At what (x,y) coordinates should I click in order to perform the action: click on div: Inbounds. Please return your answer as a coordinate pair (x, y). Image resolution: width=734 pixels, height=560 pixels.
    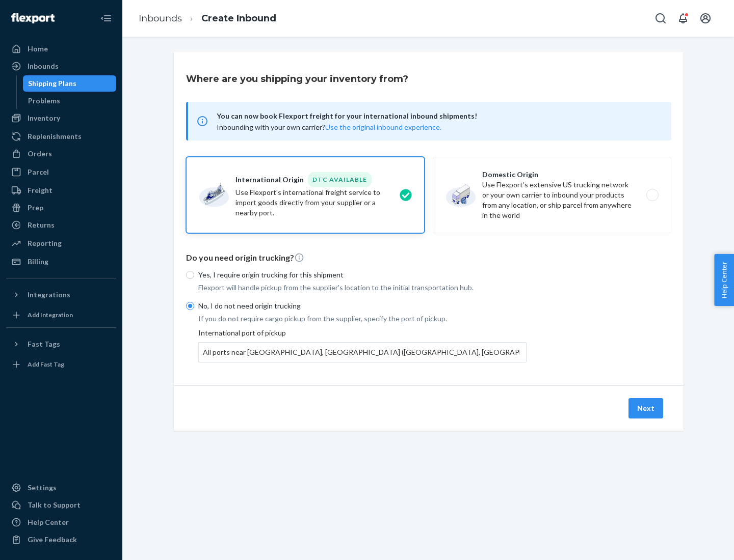
    Looking at the image, I should click on (43, 66).